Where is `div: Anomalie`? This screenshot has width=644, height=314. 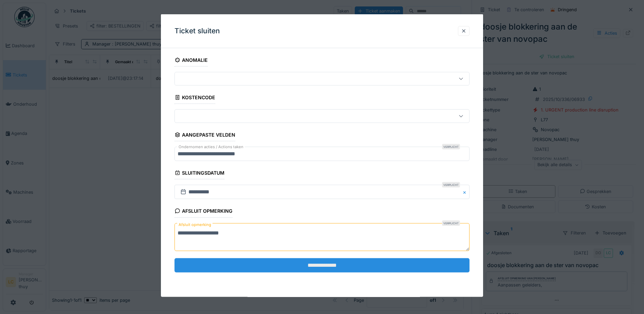
div: Anomalie is located at coordinates (191, 61).